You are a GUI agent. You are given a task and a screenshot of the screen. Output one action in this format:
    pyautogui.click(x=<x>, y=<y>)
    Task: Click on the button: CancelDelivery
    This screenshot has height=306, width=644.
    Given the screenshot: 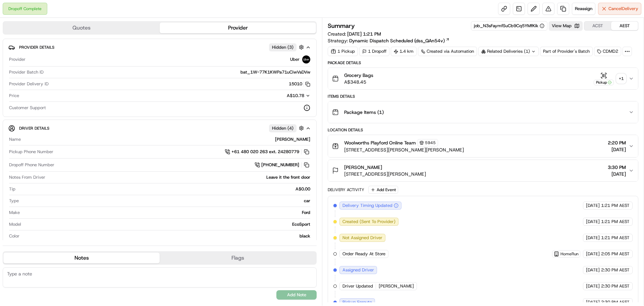 What is the action you would take?
    pyautogui.click(x=619, y=9)
    